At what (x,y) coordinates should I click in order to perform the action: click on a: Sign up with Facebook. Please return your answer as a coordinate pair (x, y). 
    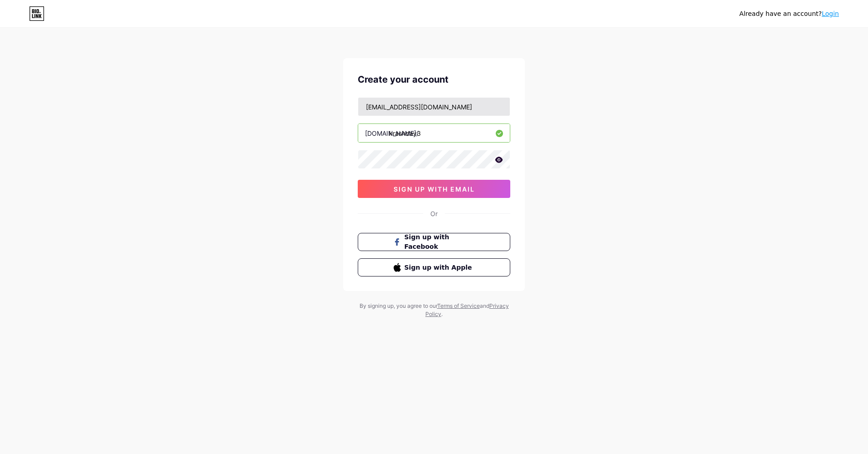
    Looking at the image, I should click on (434, 242).